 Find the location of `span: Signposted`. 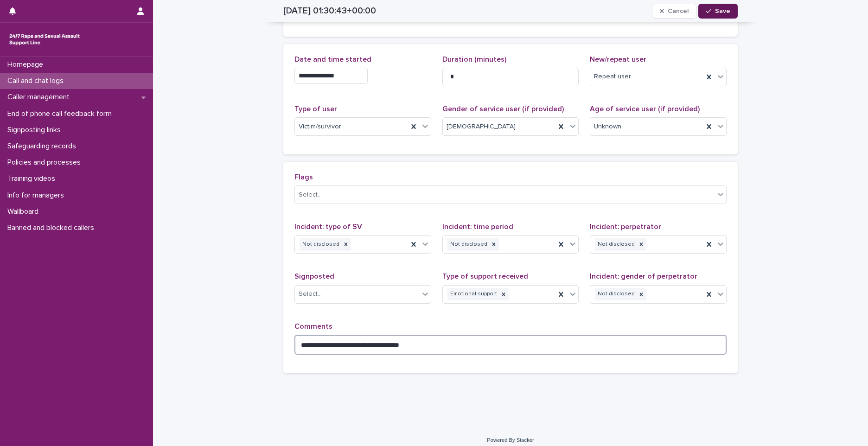

span: Signposted is located at coordinates (314, 277).